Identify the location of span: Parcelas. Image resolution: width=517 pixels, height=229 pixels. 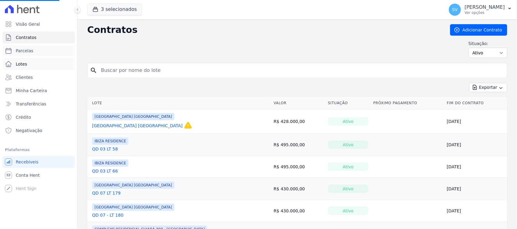
(25, 51).